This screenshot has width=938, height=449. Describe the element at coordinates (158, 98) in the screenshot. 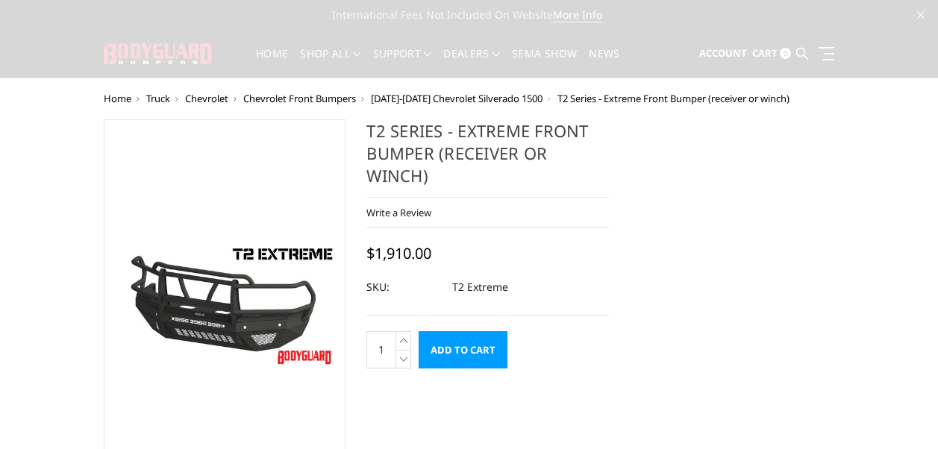

I see `a: Truck` at that location.